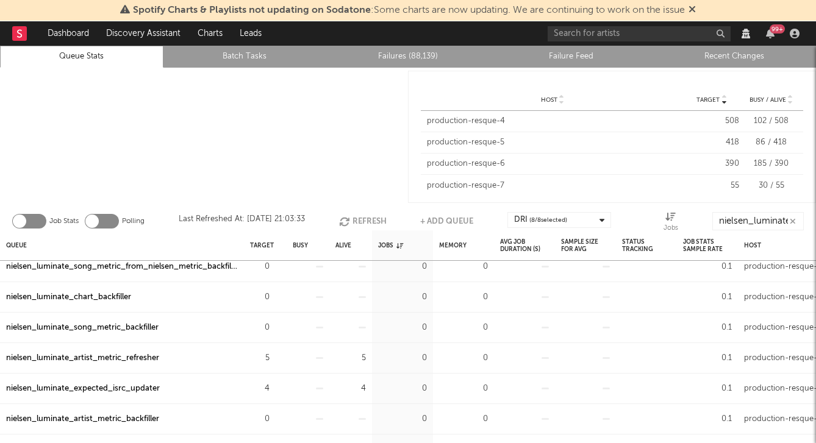 This screenshot has width=816, height=443. I want to click on div: 185 / 390, so click(771, 164).